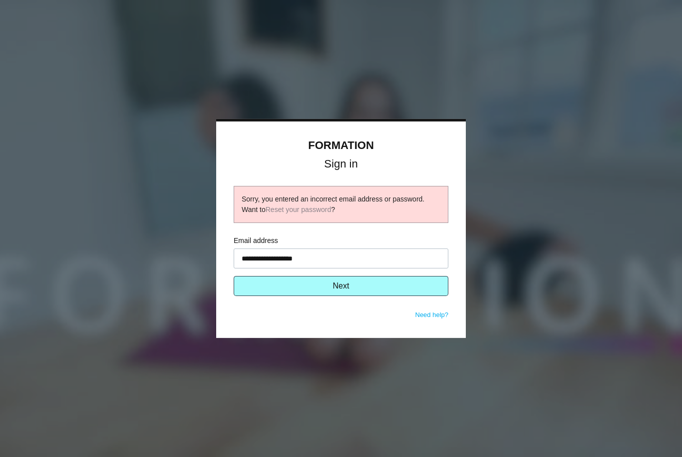  I want to click on a: FORMATION, so click(341, 145).